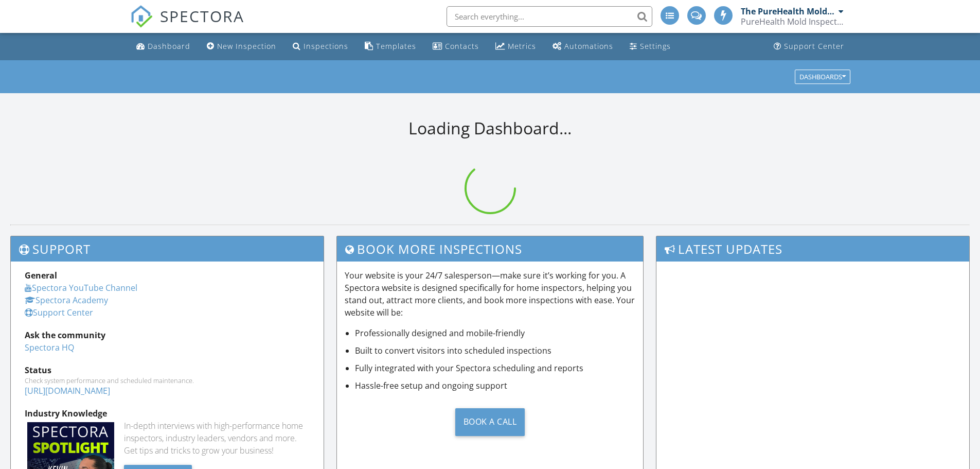 Image resolution: width=980 pixels, height=469 pixels. Describe the element at coordinates (490, 422) in the screenshot. I see `div: Book a Call` at that location.